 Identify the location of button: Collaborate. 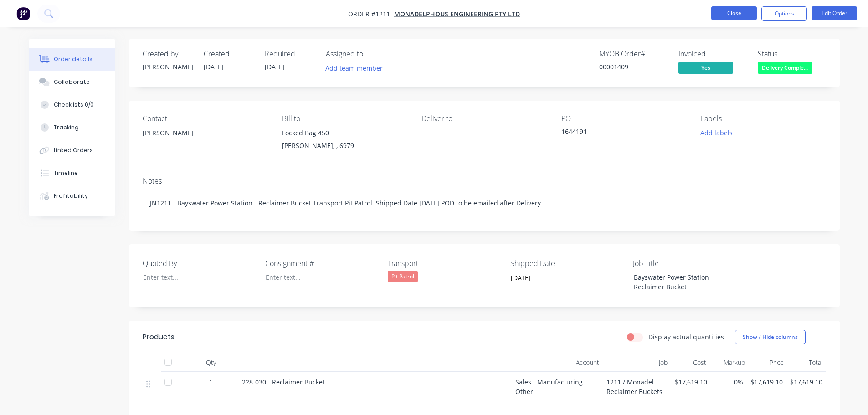
(72, 82).